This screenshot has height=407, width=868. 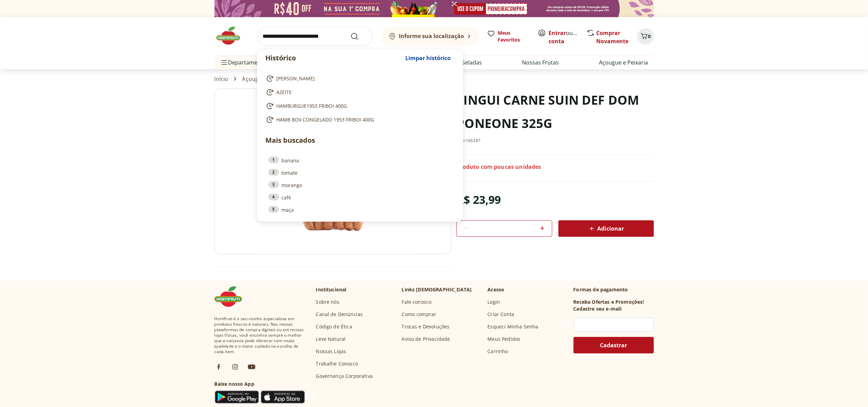 What do you see at coordinates (606, 228) in the screenshot?
I see `button: Adicionar` at bounding box center [606, 228].